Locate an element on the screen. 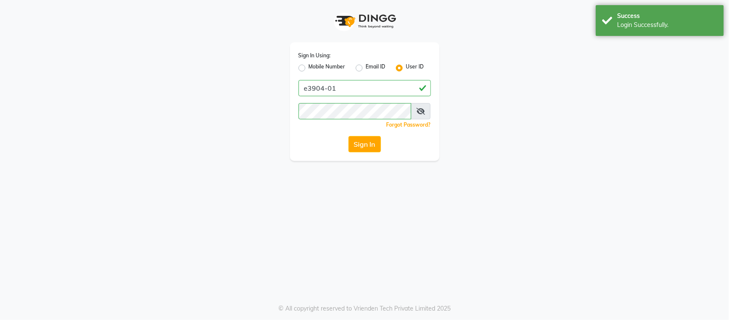  label: User ID is located at coordinates (415, 68).